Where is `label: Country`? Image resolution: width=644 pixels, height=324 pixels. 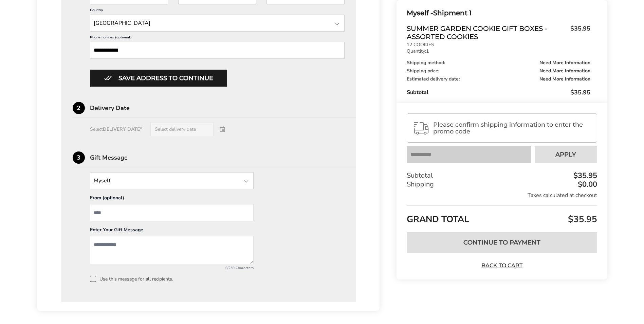 label: Country is located at coordinates (217, 11).